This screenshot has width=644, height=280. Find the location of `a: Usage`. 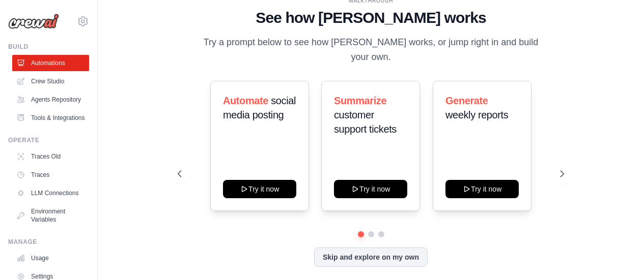

a: Usage is located at coordinates (51, 258).